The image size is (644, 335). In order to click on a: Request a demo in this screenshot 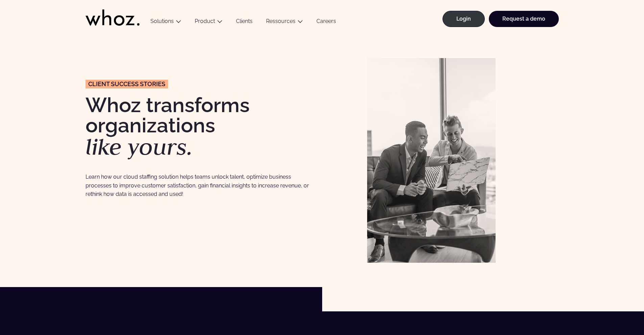, I will do `click(524, 19)`.